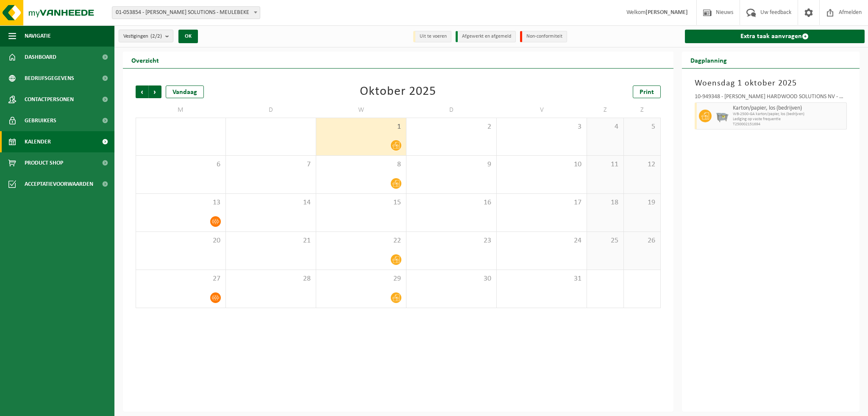 The width and height of the screenshot is (868, 416). Describe the element at coordinates (451, 127) in the screenshot. I see `span: 2` at that location.